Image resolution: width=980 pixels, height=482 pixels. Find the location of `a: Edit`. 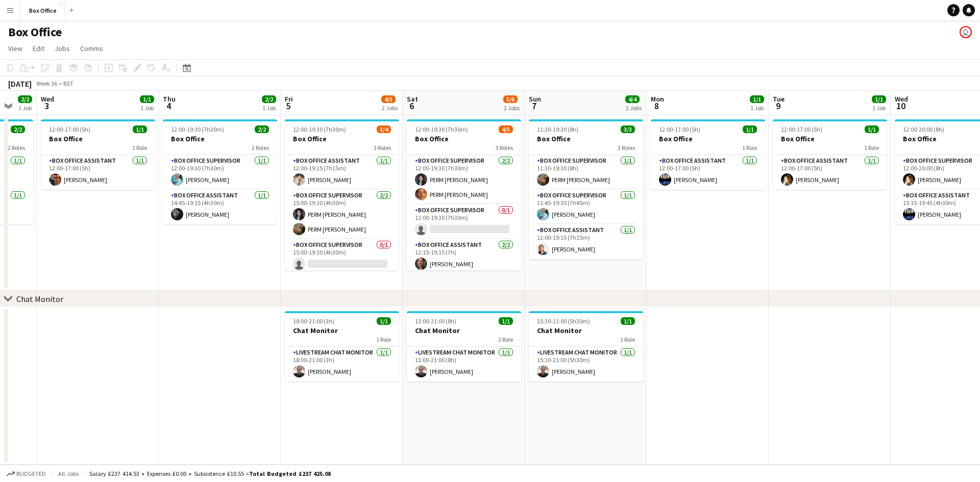

a: Edit is located at coordinates (38, 48).